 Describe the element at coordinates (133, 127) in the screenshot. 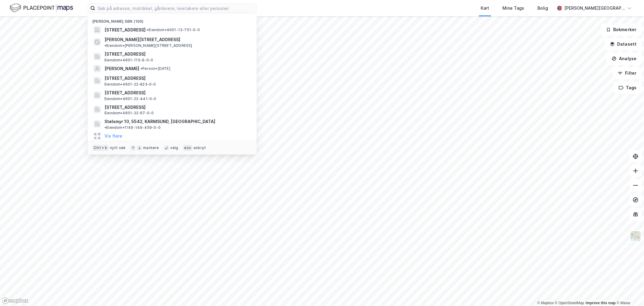

I see `span: Eiendom • 1149-149-459-0-0` at that location.